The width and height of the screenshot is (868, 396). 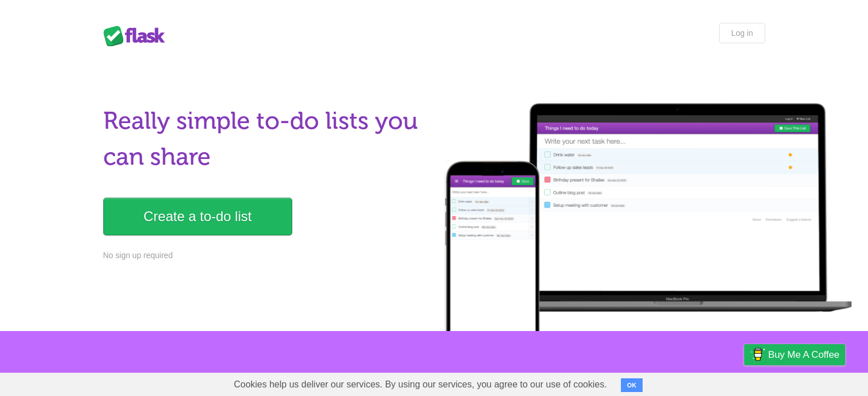 What do you see at coordinates (742, 33) in the screenshot?
I see `a: Log in` at bounding box center [742, 33].